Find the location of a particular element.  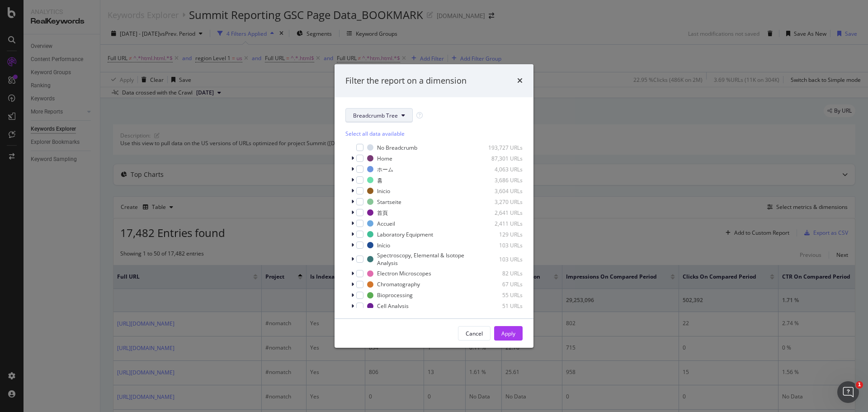

span: Breadcrumb Tree is located at coordinates (375, 115).